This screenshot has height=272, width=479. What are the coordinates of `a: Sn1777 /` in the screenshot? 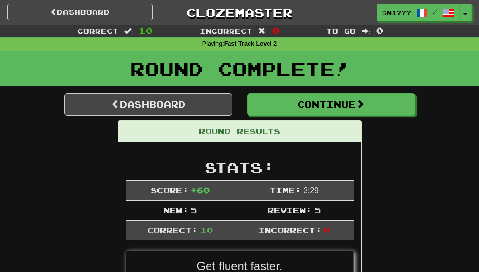 It's located at (418, 13).